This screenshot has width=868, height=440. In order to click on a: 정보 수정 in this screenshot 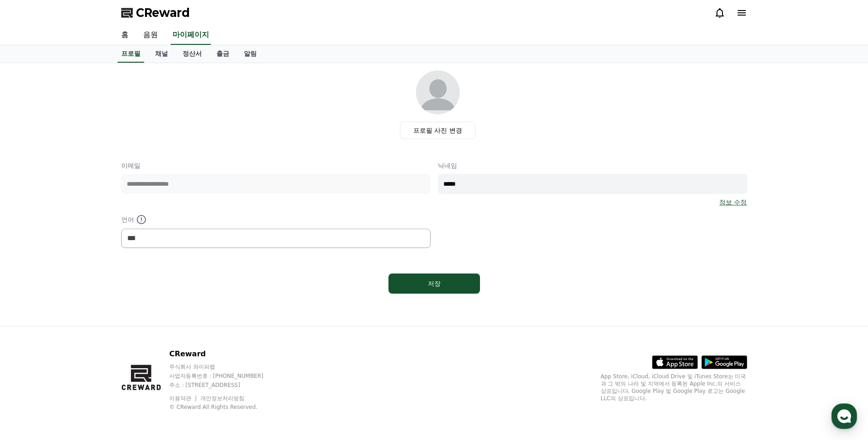, I will do `click(733, 202)`.